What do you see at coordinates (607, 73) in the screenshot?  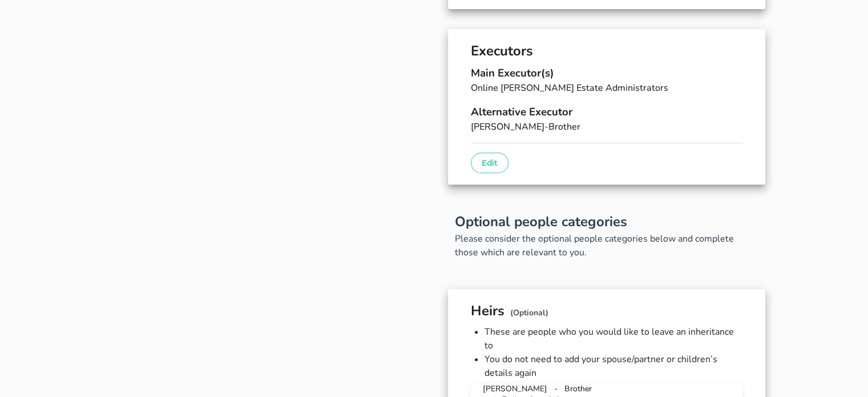 I see `h3: Main Executor(s)` at bounding box center [607, 73].